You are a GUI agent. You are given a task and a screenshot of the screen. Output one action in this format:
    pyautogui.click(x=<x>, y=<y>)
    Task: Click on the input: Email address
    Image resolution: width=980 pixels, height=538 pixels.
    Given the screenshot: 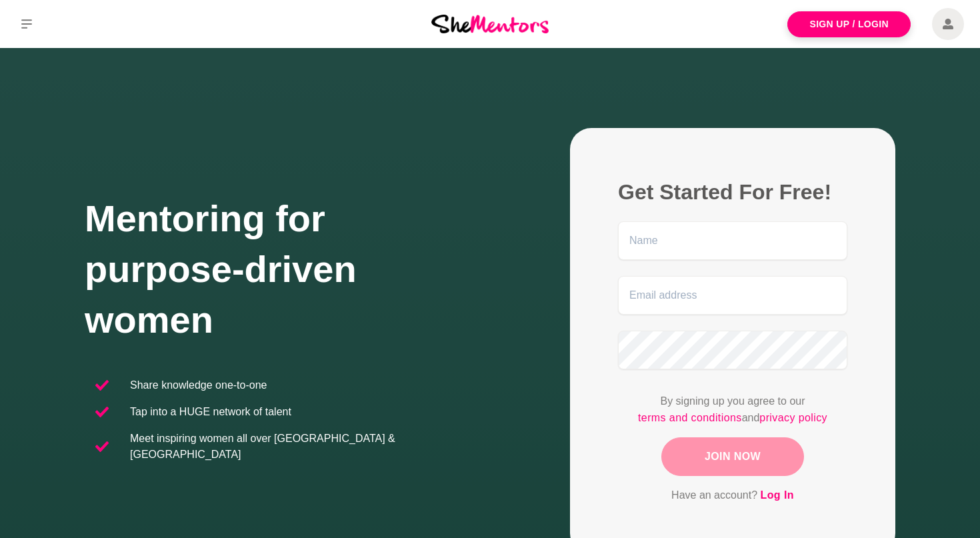 What is the action you would take?
    pyautogui.click(x=733, y=296)
    